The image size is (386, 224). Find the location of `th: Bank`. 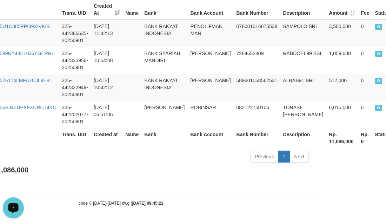

th: Bank is located at coordinates (164, 137).